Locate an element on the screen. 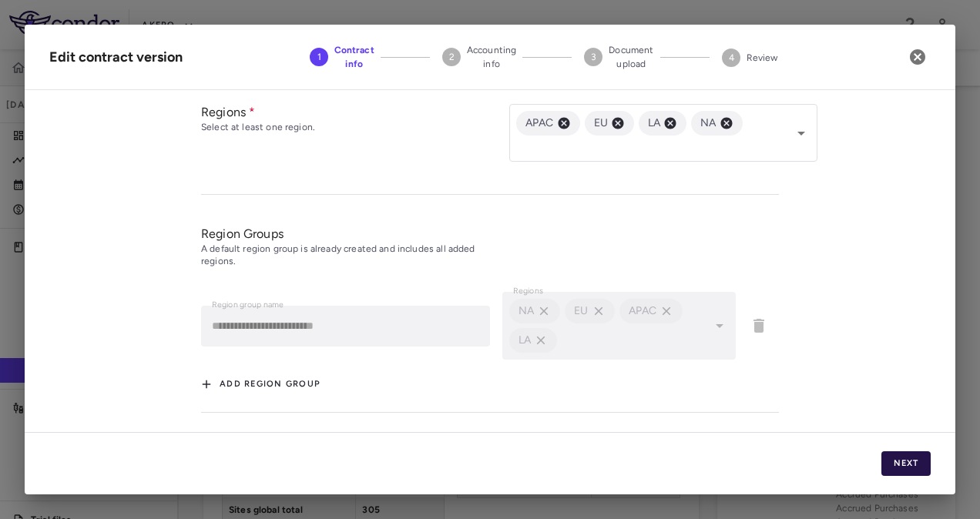 The width and height of the screenshot is (980, 519). div: Regions is located at coordinates (355, 112).